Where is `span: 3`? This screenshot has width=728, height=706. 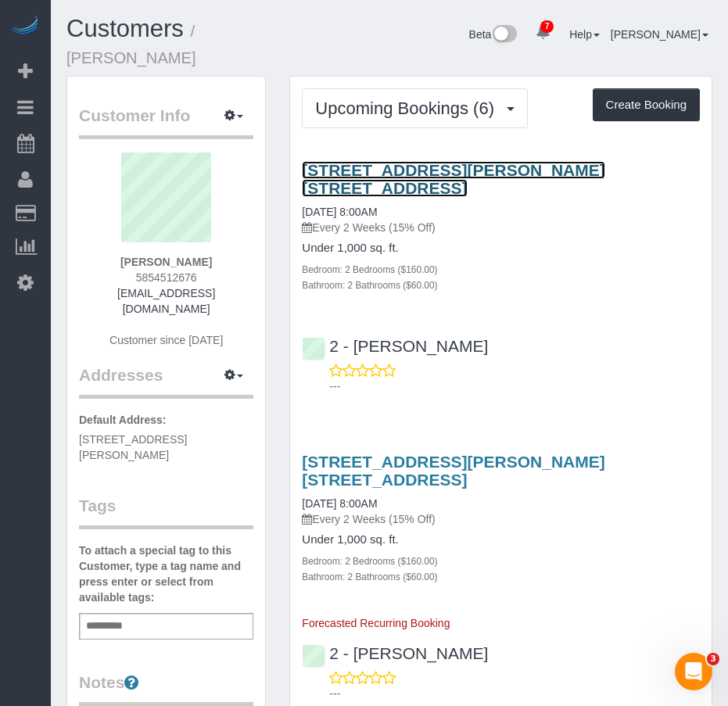 span: 3 is located at coordinates (712, 658).